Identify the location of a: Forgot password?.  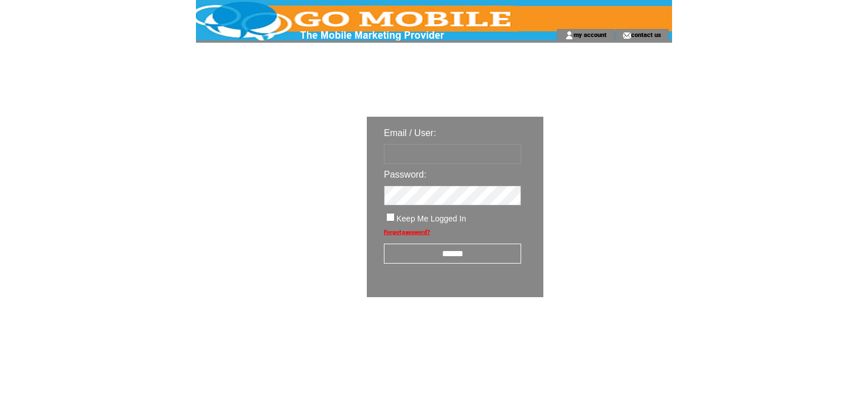
(406, 232).